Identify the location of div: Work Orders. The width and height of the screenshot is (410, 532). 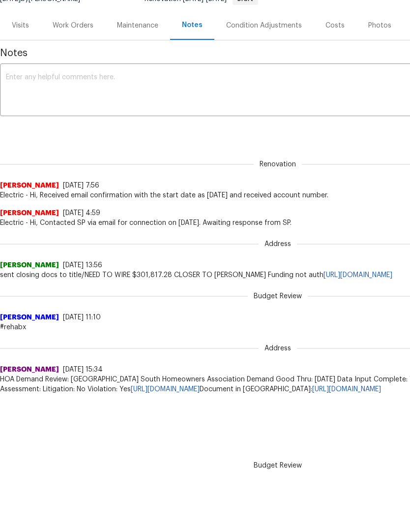
(73, 26).